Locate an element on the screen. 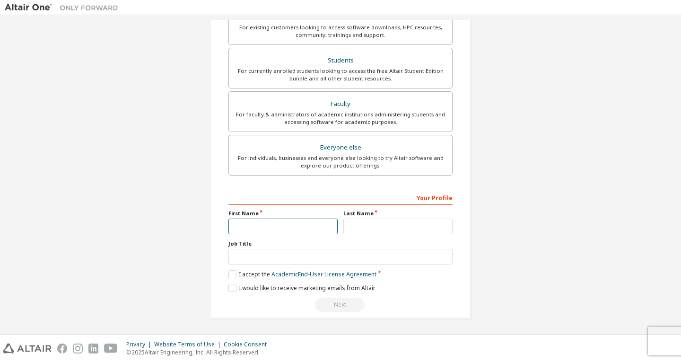 The height and width of the screenshot is (362, 681). label: Job Title is located at coordinates (341, 244).